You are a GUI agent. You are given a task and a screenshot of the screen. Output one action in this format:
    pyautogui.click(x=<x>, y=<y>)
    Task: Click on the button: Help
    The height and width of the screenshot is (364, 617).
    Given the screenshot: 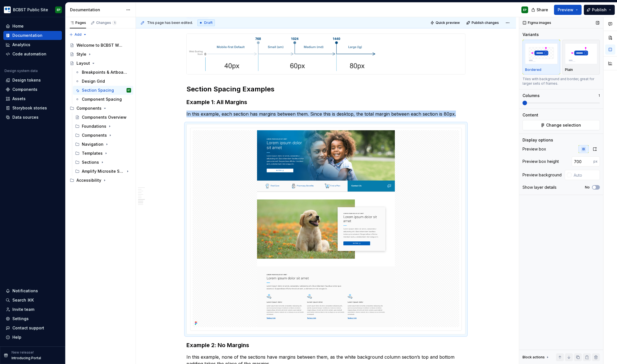 What is the action you would take?
    pyautogui.click(x=33, y=337)
    